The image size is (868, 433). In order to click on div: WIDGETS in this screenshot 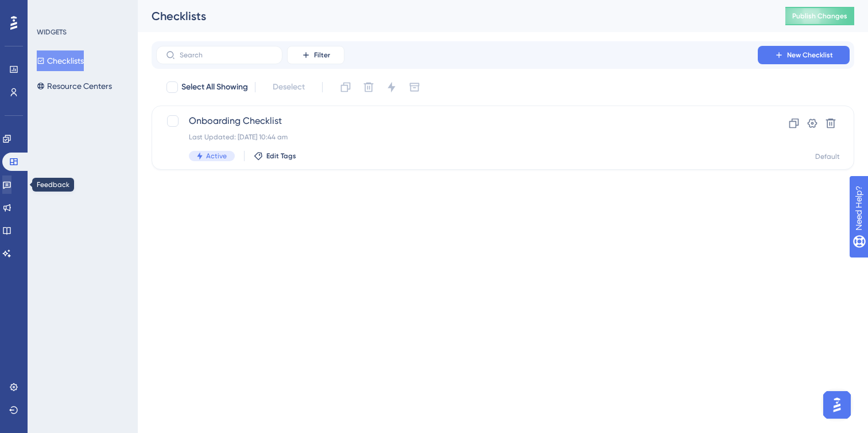, I will do `click(52, 32)`.